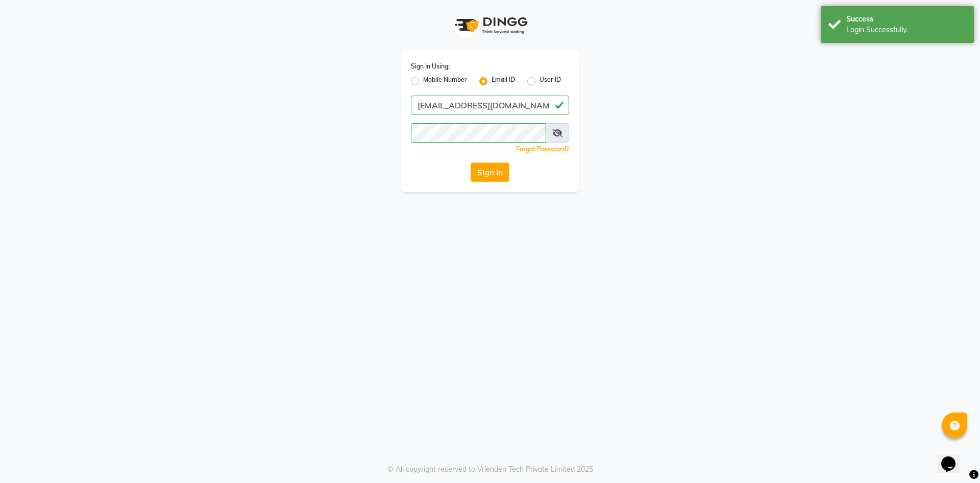  I want to click on div: Login Successfully., so click(906, 30).